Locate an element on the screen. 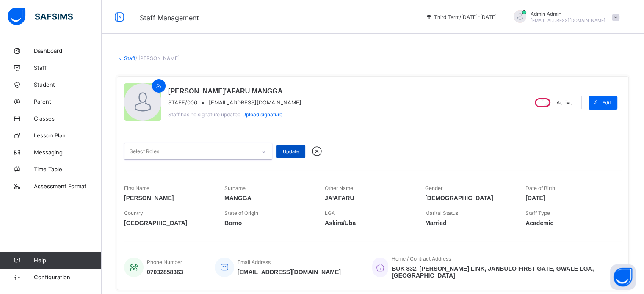  span: First Name is located at coordinates (137, 188).